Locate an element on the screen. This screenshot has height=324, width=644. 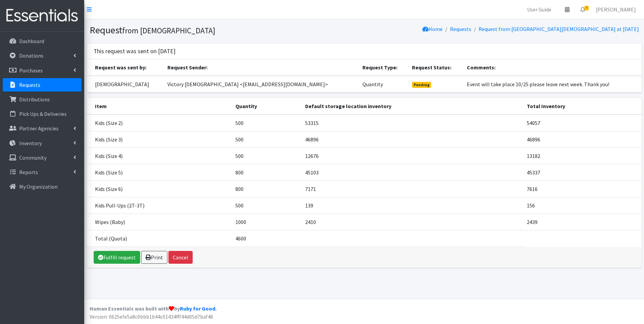
td: Kids (Size 2) is located at coordinates (159, 123).